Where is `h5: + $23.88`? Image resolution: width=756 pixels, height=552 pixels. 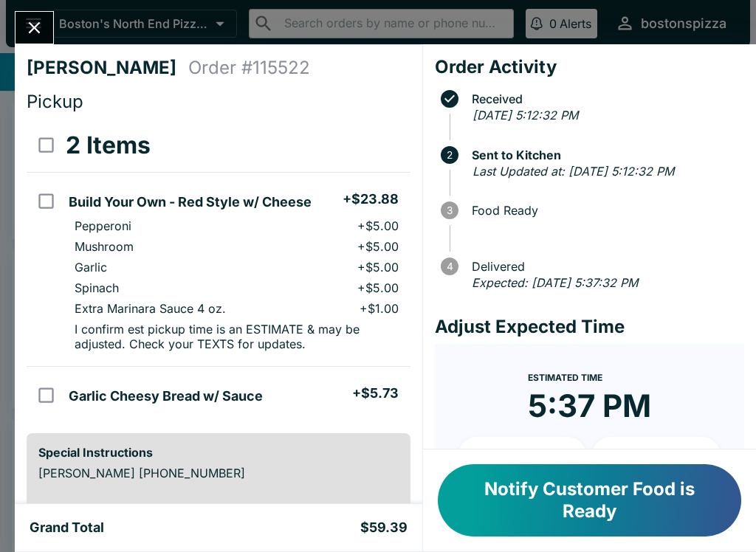
h5: + $23.88 is located at coordinates (370, 199).